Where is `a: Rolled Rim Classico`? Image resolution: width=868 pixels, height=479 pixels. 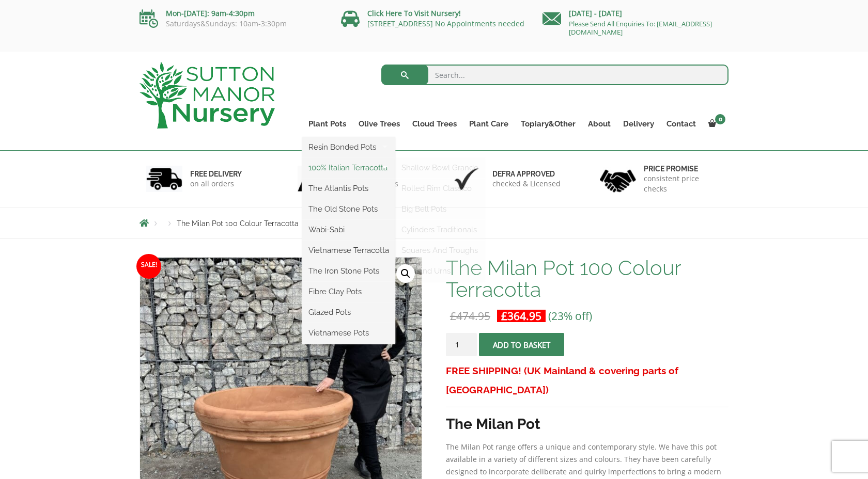 a: Rolled Rim Classico is located at coordinates (440, 189).